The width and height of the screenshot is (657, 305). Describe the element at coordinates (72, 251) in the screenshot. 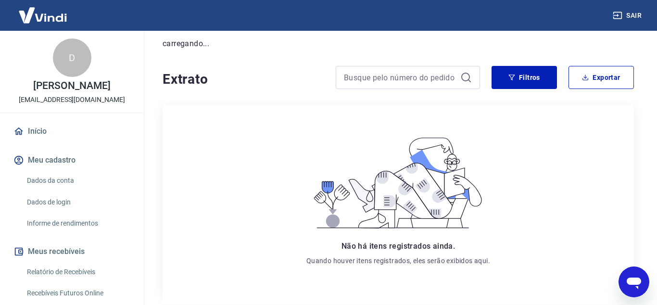

I see `button: Meus recebíveis` at that location.